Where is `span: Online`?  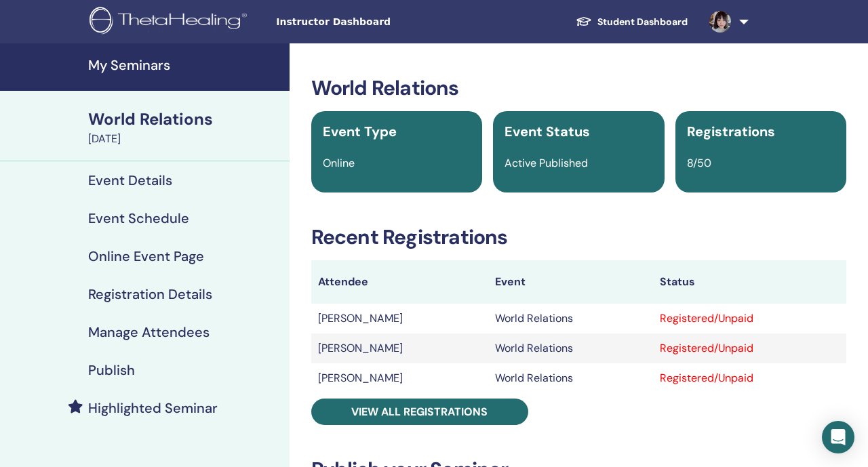 span: Online is located at coordinates (338, 162).